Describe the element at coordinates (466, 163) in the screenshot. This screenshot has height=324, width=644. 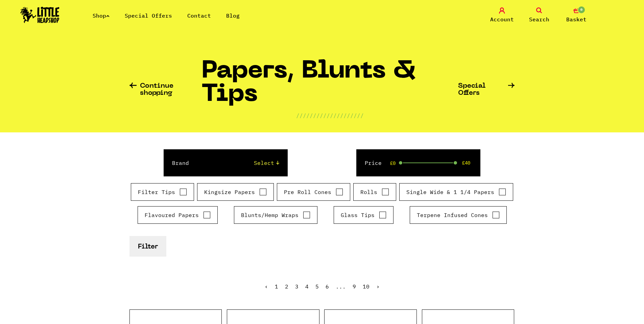
I see `span: £40` at that location.